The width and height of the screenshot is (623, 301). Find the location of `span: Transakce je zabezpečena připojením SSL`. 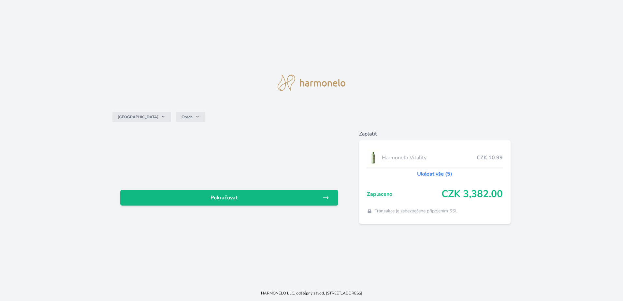

span: Transakce je zabezpečena připojením SSL is located at coordinates (416, 211).